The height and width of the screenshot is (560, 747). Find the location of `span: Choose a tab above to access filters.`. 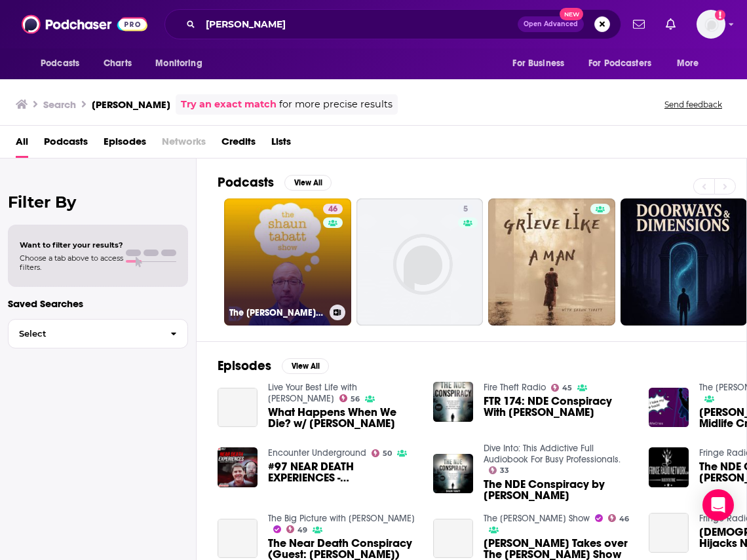

span: Choose a tab above to access filters. is located at coordinates (71, 263).